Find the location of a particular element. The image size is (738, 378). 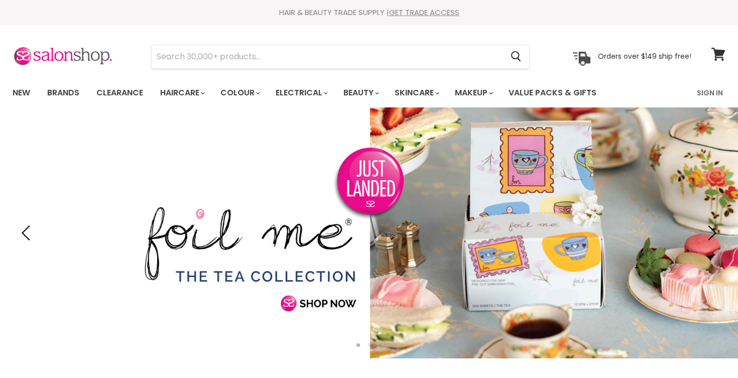

a: Sign In is located at coordinates (710, 93).